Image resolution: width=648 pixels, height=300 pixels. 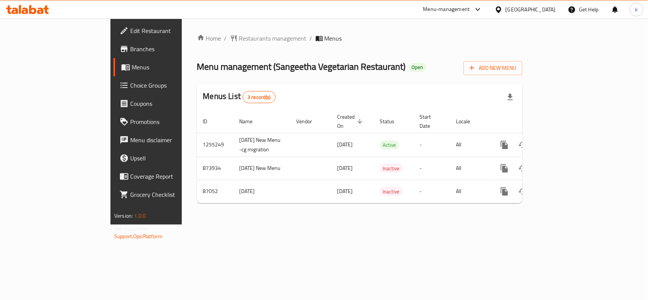 What do you see at coordinates (418, 67) in the screenshot?
I see `span: Open` at bounding box center [418, 67].